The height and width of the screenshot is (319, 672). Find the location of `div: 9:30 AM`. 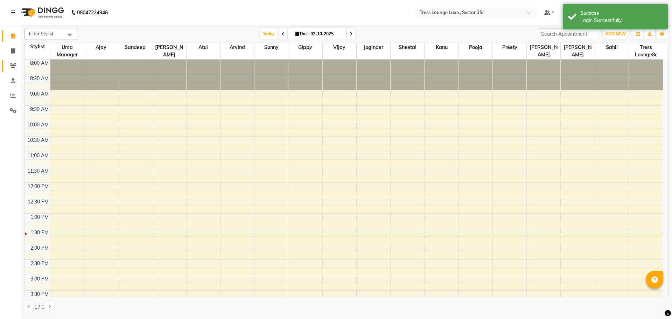

div: 9:30 AM is located at coordinates (39, 109).